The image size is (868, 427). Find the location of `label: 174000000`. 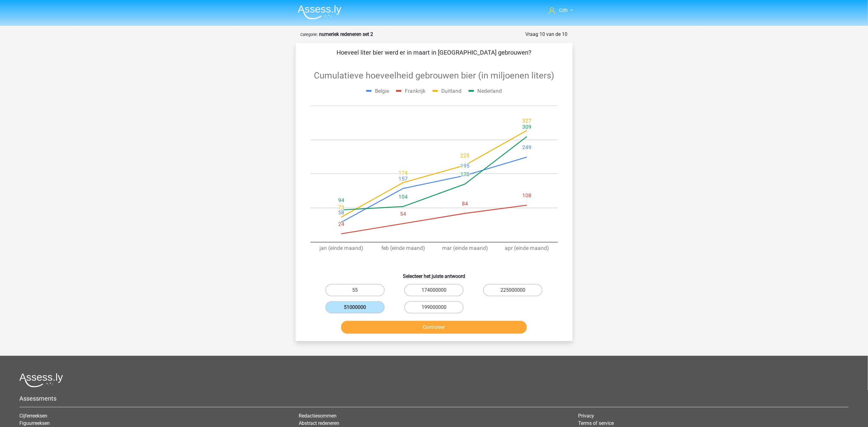

label: 174000000 is located at coordinates (434, 291).